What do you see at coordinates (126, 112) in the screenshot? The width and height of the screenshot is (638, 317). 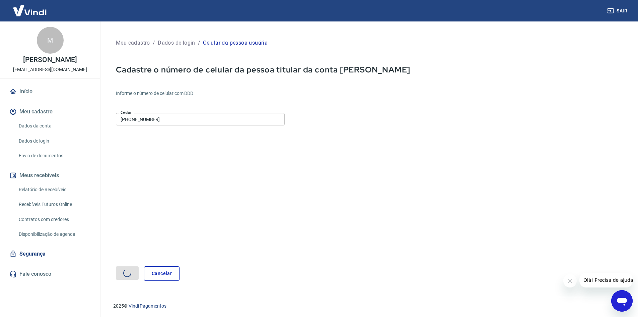 I see `label: Celular` at bounding box center [126, 112].